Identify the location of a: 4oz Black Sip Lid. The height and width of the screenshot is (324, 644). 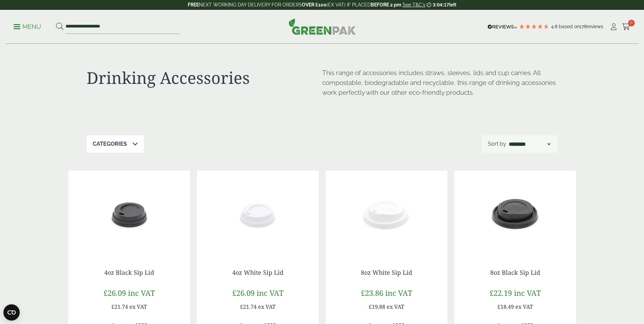
(129, 272).